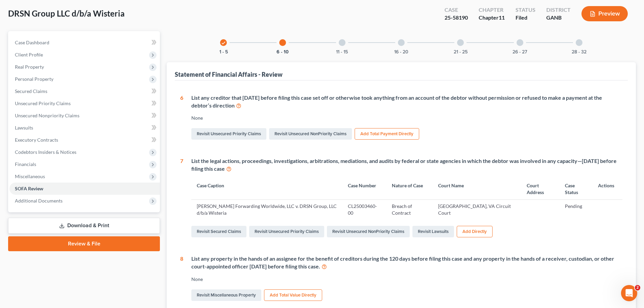 This screenshot has width=644, height=308. What do you see at coordinates (580, 52) in the screenshot?
I see `button: 28 - 32` at bounding box center [580, 52].